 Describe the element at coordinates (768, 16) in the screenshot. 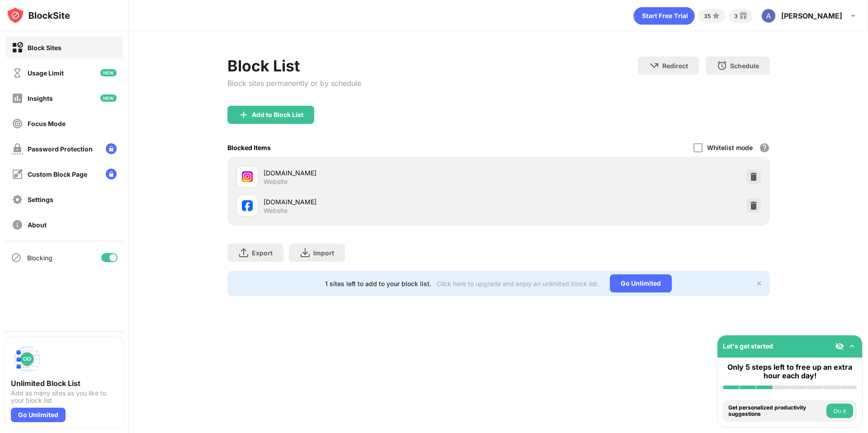

I see `img: ACg8ocIle2AeY25uZgptNoyoymeIJNQolNieJeb2FOUR8fiCaeApNYMj=s96-c` at that location.